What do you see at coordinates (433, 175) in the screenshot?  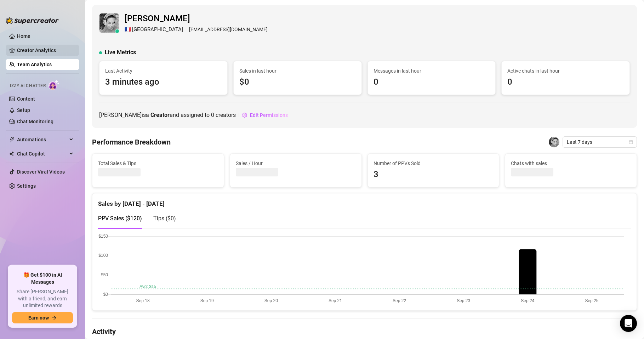 I see `span: 3` at bounding box center [433, 175].